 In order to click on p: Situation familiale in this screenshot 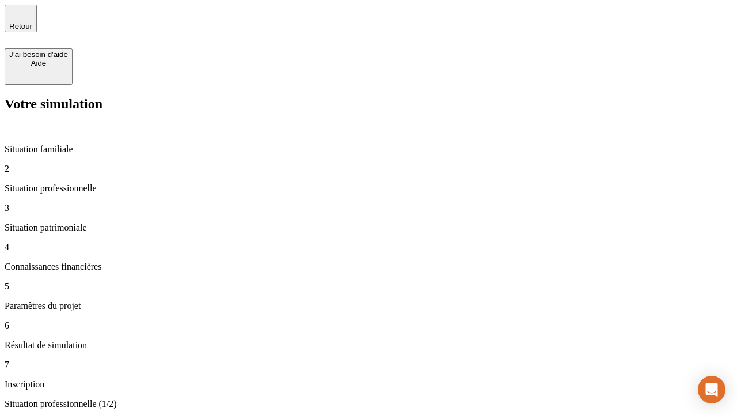, I will do `click(369, 149)`.